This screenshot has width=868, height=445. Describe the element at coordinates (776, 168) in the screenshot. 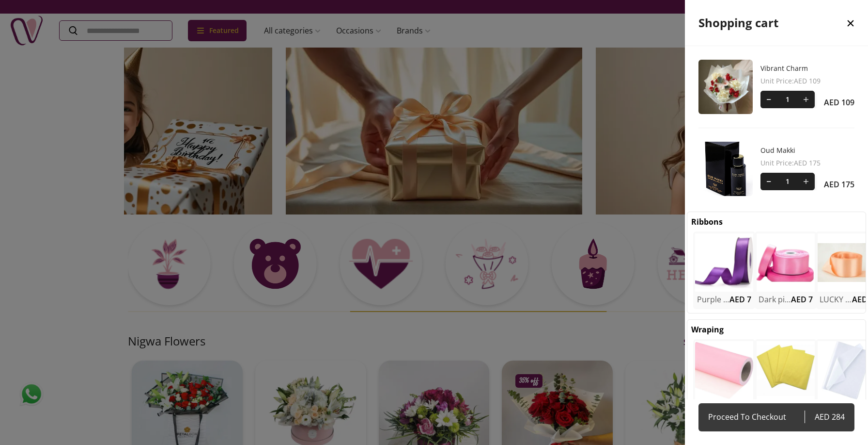

I see `div: Oud Makki` at that location.